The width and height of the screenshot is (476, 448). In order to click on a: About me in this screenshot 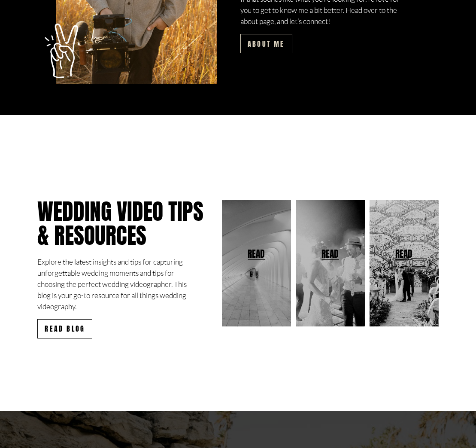, I will do `click(266, 43)`.